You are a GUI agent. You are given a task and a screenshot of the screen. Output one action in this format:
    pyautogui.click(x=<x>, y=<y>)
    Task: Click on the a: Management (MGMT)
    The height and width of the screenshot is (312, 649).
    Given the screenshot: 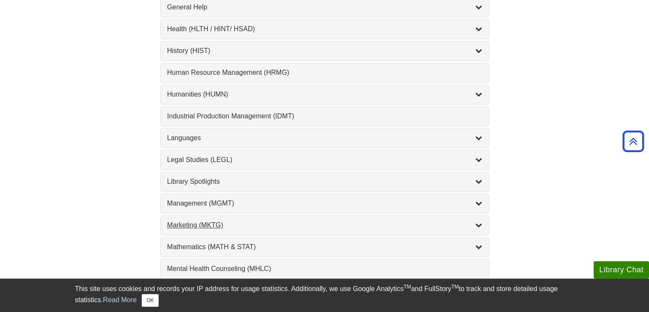 What is the action you would take?
    pyautogui.click(x=325, y=203)
    